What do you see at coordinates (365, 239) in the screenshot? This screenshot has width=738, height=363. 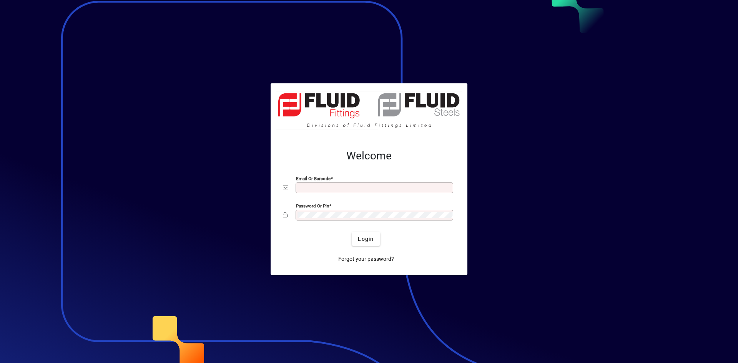 I see `span: Login` at bounding box center [365, 239].